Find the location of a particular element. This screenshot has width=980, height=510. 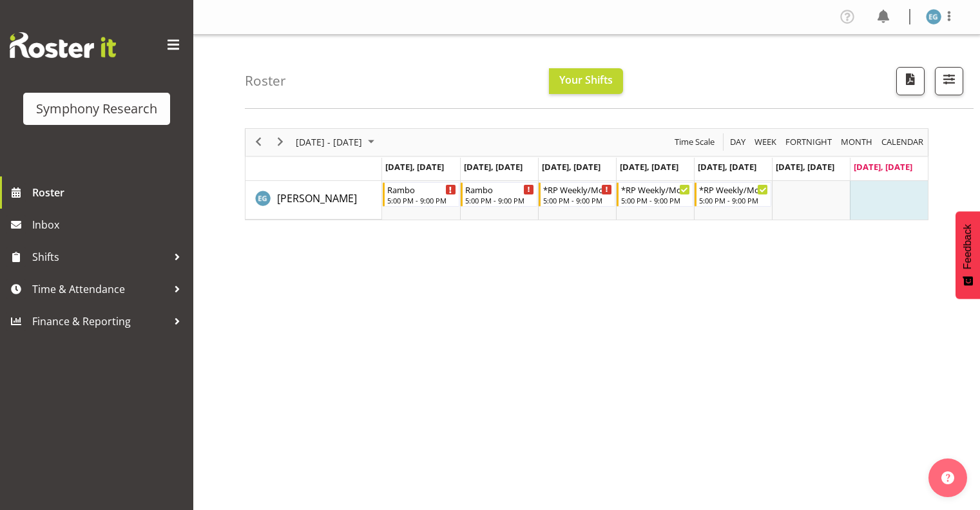

span: Finance & Reporting is located at coordinates (100, 321).